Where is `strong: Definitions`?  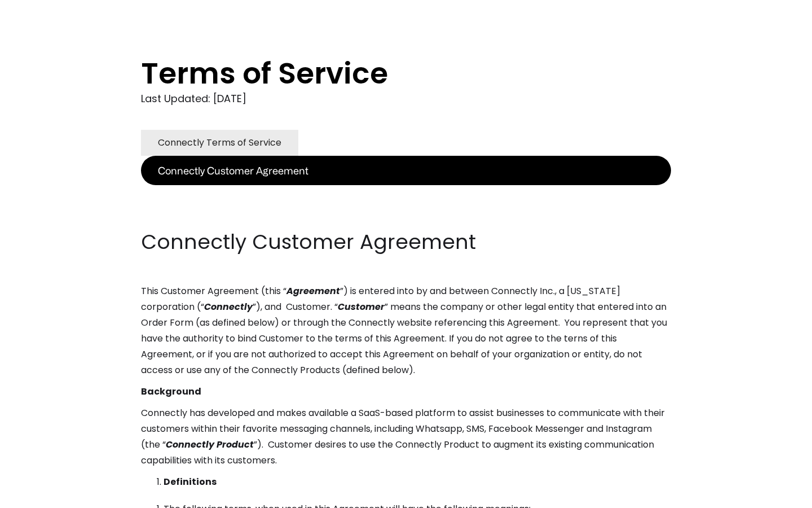
strong: Definitions is located at coordinates (190, 482).